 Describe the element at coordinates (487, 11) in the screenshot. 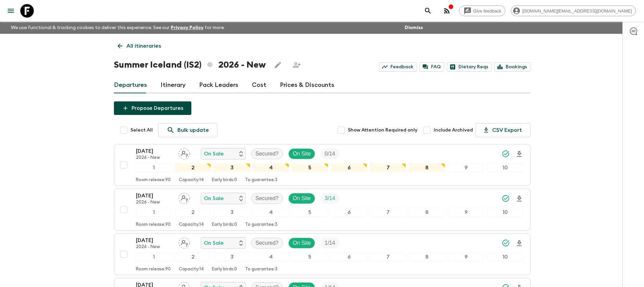

I see `span: Give feedback` at that location.